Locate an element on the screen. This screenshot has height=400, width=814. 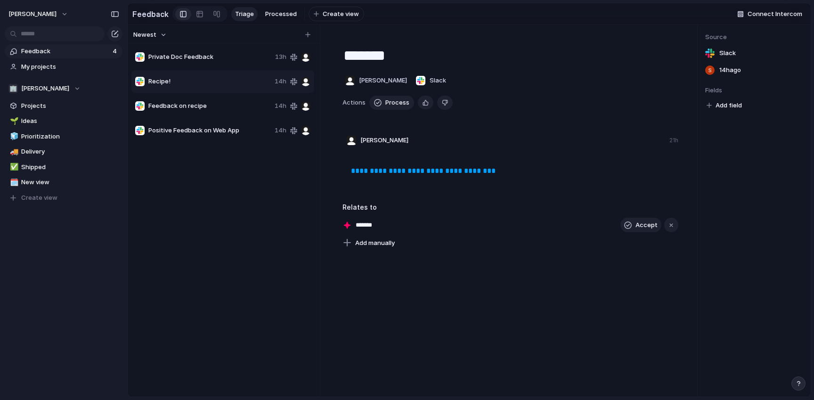
span: Processed is located at coordinates (281, 14).